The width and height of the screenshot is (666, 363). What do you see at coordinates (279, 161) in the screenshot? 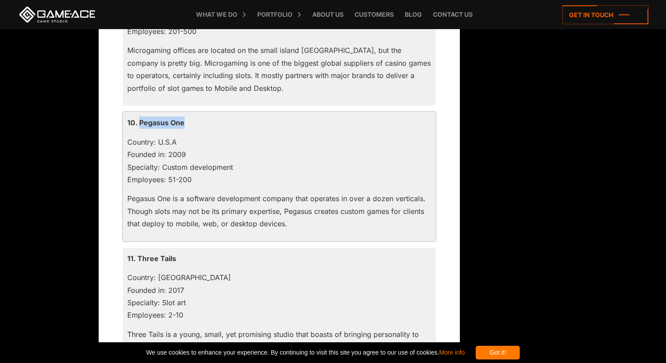
I see `p: Country: U.S.A Founded in: 2009 Specialty: Custom development Employees: 51-200` at bounding box center [279, 161].